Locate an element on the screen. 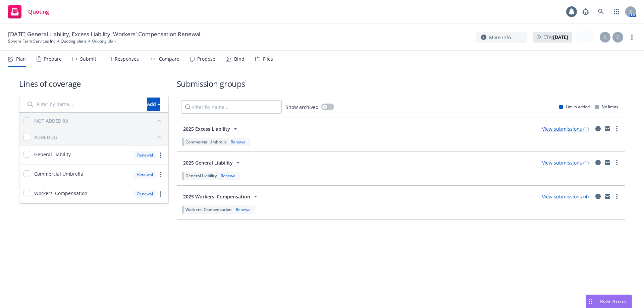  button: More info... is located at coordinates (501, 37).